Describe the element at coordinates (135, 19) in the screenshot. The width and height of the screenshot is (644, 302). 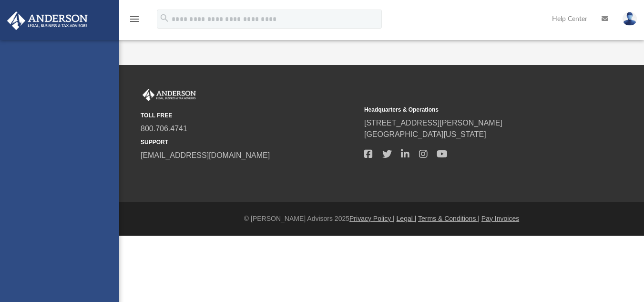
I see `i: menu` at that location.